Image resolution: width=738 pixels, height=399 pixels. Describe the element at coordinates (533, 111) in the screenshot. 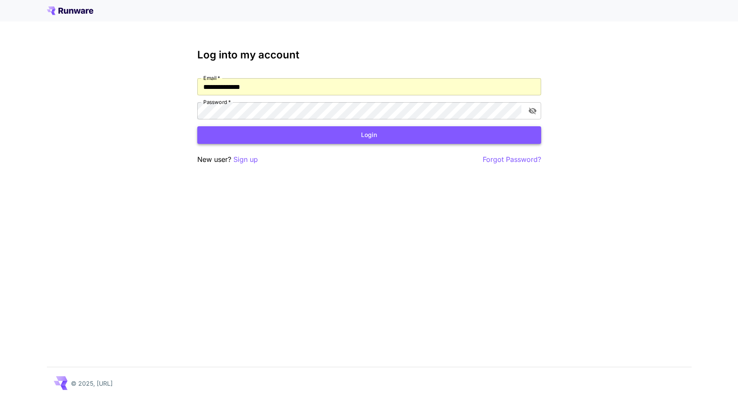

I see `button: toggle password visibility` at that location.